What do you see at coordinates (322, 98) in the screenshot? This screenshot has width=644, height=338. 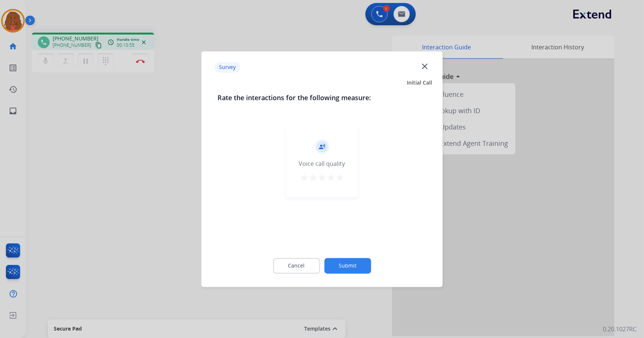 I see `h3: Rate the interactions for the following measure:` at bounding box center [322, 98].